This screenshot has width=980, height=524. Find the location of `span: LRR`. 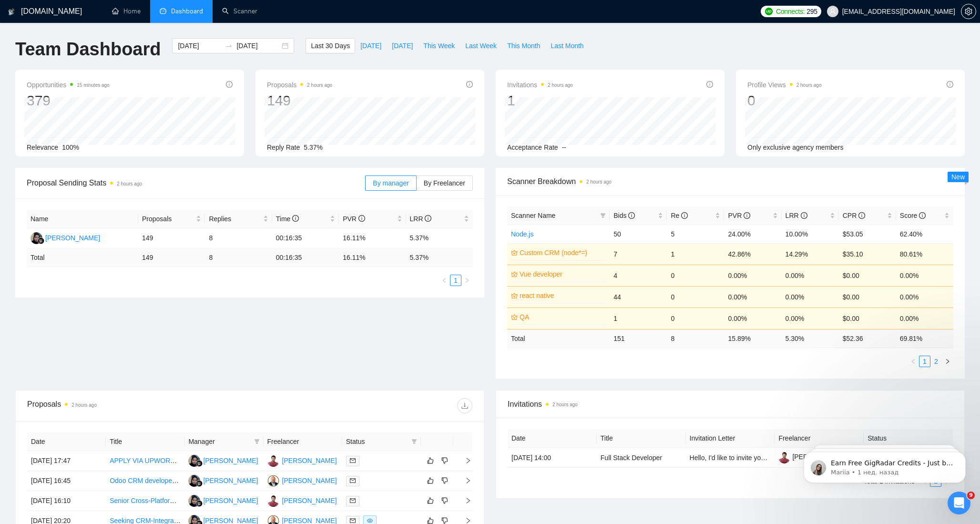

span: LRR is located at coordinates (797, 215).